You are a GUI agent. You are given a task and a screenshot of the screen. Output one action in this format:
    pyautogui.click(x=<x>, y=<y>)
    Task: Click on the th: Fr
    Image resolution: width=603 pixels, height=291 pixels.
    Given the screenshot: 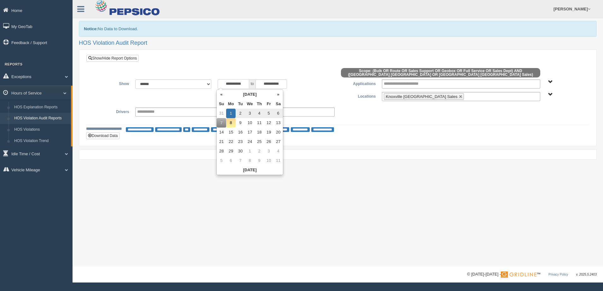 What is the action you would take?
    pyautogui.click(x=269, y=104)
    